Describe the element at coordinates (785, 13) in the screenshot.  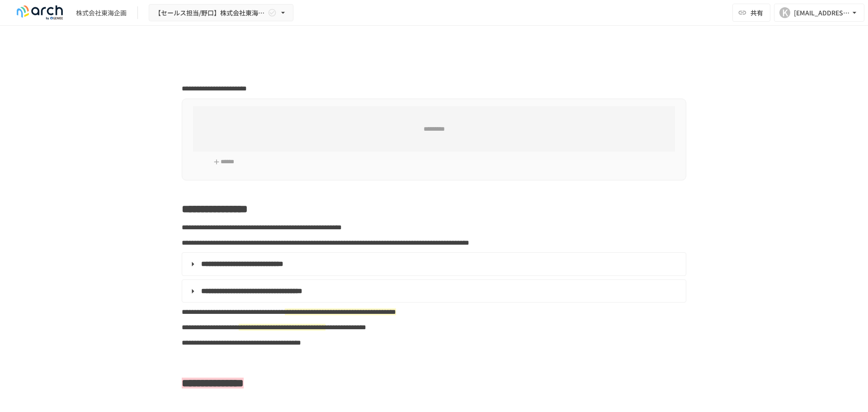
I see `div: K` at that location.